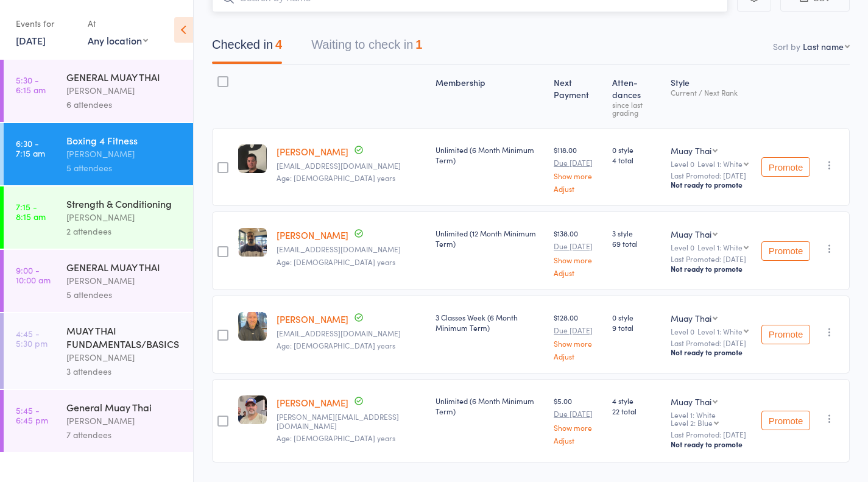 This screenshot has width=868, height=482. Describe the element at coordinates (636, 327) in the screenshot. I see `span: 9 total` at that location.